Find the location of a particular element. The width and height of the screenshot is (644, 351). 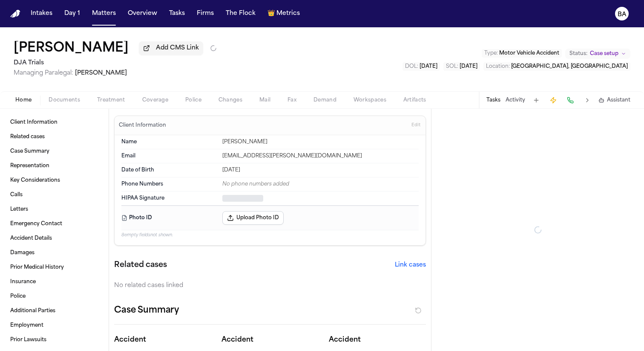

a: Day 1 is located at coordinates (72, 14).